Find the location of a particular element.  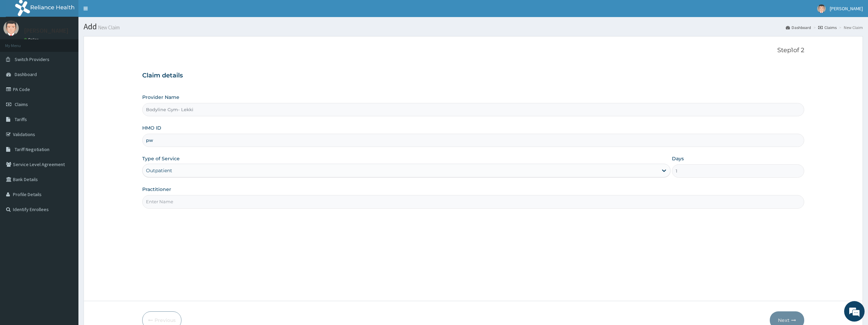

span: Dashboard is located at coordinates (26, 75).